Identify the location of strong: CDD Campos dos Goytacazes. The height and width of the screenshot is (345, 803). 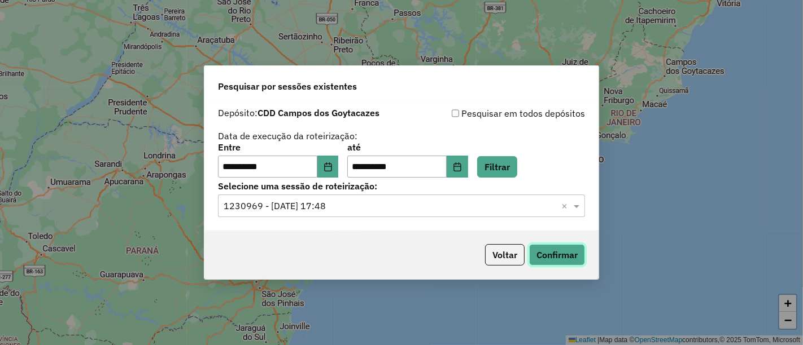
(318, 113).